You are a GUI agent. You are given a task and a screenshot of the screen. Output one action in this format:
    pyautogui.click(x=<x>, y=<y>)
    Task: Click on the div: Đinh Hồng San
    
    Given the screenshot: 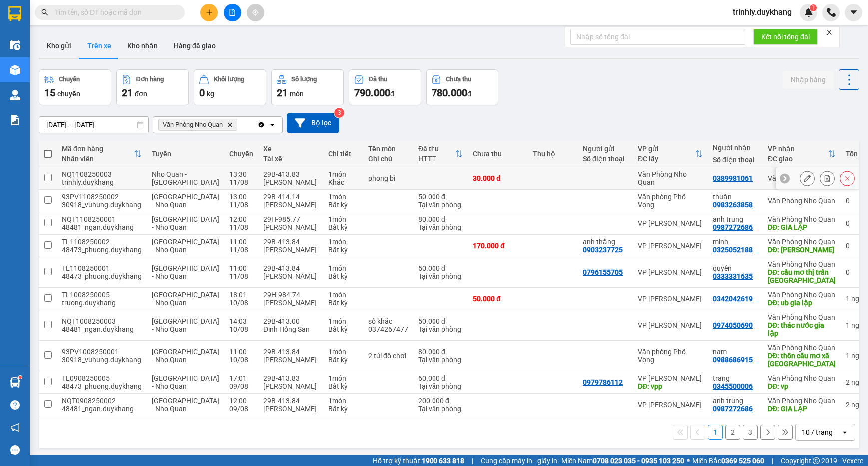 What is the action you would take?
    pyautogui.click(x=291, y=329)
    